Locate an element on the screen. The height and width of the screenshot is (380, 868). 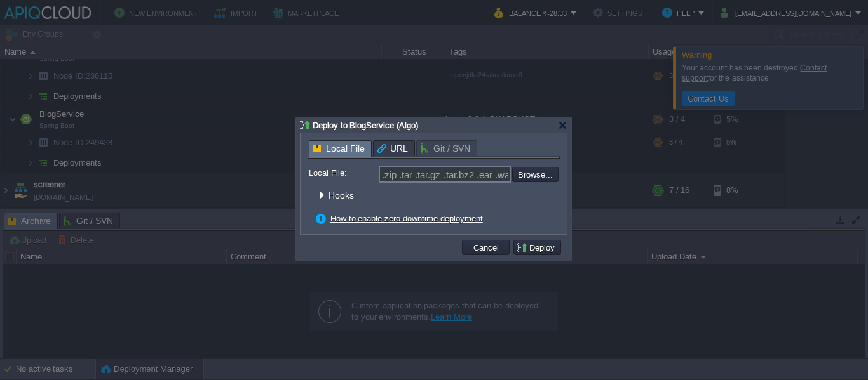
span: Local File is located at coordinates (339, 148).